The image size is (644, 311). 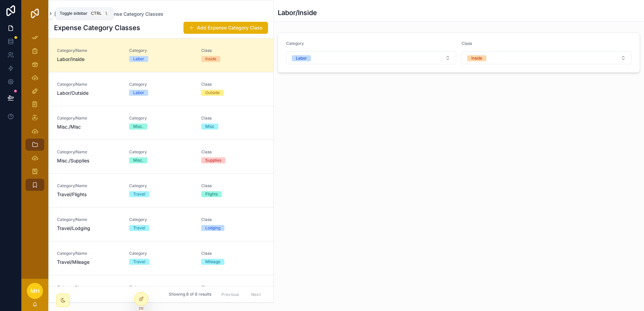 What do you see at coordinates (161, 258) in the screenshot?
I see `a: Category/NameTravel/MileageCategoryTravelClassMileage` at bounding box center [161, 258].